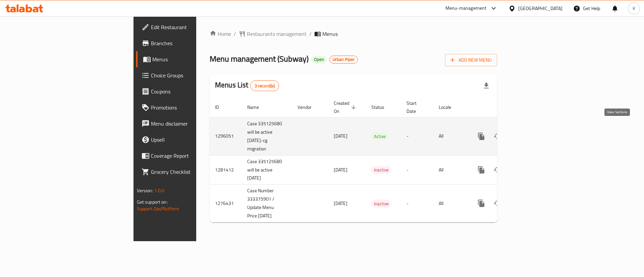 The image size is (644, 277). I want to click on span: Locale, so click(449, 107).